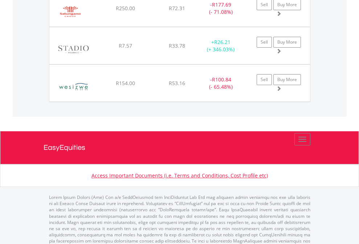 Image resolution: width=359 pixels, height=244 pixels. Describe the element at coordinates (222, 4) in the screenshot. I see `span: R177.69` at that location.